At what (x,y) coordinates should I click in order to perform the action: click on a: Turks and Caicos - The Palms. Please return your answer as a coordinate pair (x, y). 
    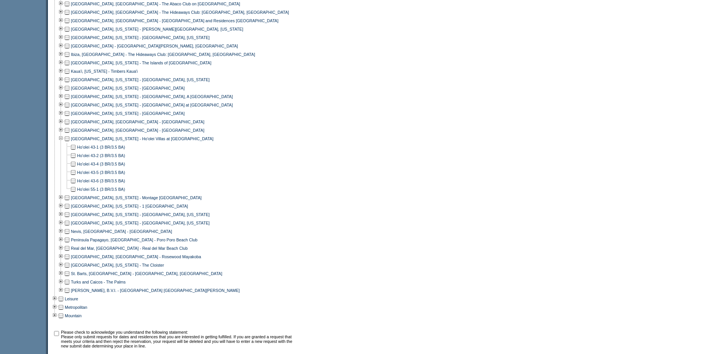
    Looking at the image, I should click on (98, 282).